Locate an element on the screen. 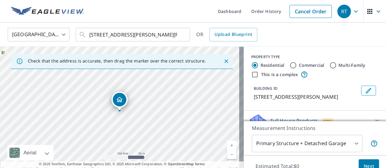  span: Upload Blueprint is located at coordinates (233, 34).